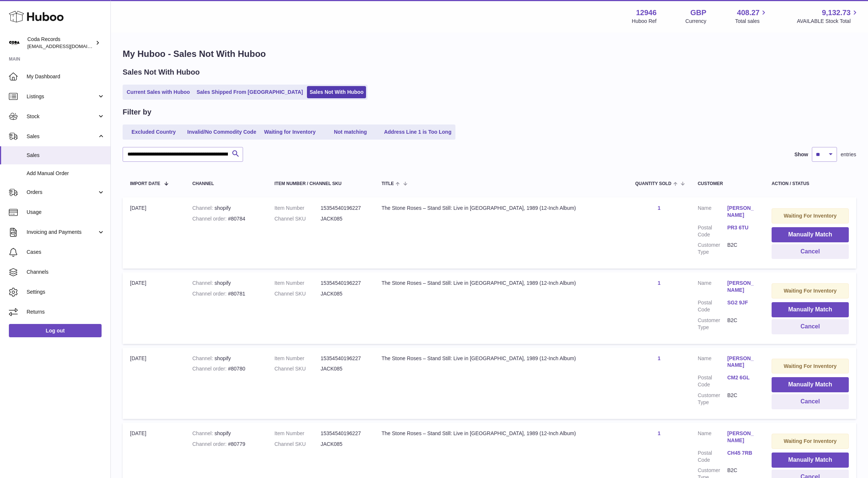  Describe the element at coordinates (226, 184) in the screenshot. I see `div: Channel` at that location.